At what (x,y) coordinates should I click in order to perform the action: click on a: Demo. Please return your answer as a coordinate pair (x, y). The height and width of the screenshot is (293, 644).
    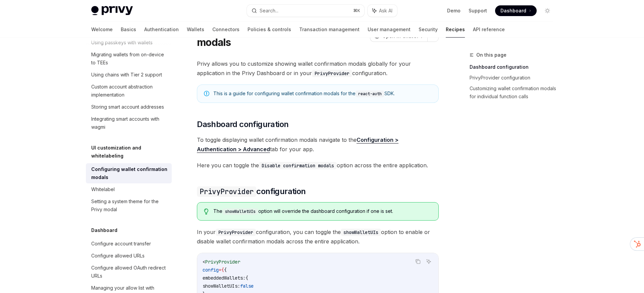
    Looking at the image, I should click on (454, 11).